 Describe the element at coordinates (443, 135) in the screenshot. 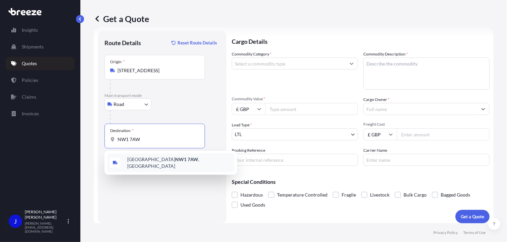

I see `input: Enter amount` at that location.